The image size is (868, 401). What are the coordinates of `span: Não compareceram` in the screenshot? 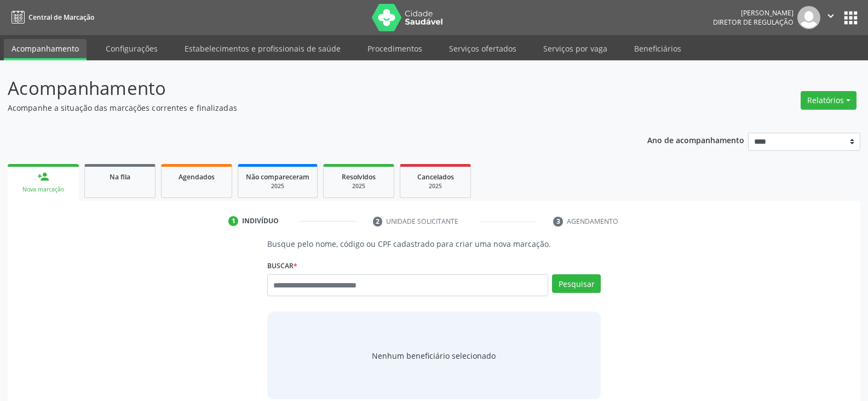 It's located at (278, 176).